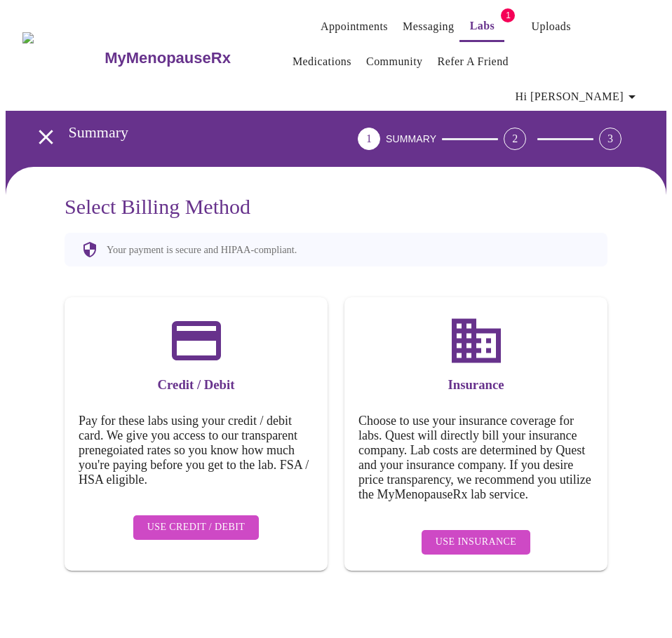 The image size is (672, 638). What do you see at coordinates (515, 138) in the screenshot?
I see `div: 2` at bounding box center [515, 138].